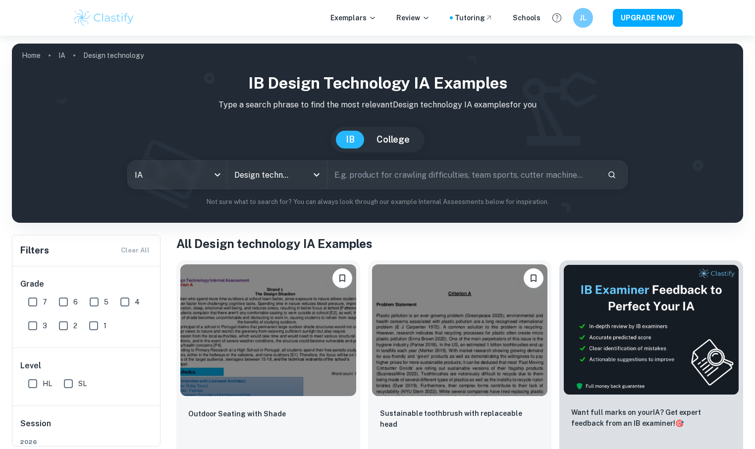 The height and width of the screenshot is (449, 755). I want to click on a: Schools, so click(527, 18).